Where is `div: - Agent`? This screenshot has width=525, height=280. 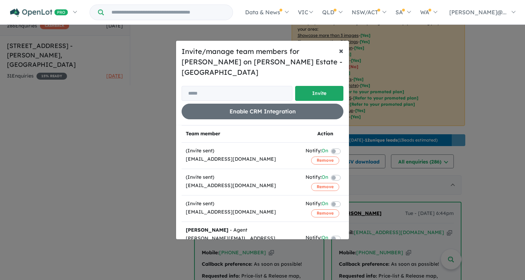 div: - Agent is located at coordinates (241, 230).